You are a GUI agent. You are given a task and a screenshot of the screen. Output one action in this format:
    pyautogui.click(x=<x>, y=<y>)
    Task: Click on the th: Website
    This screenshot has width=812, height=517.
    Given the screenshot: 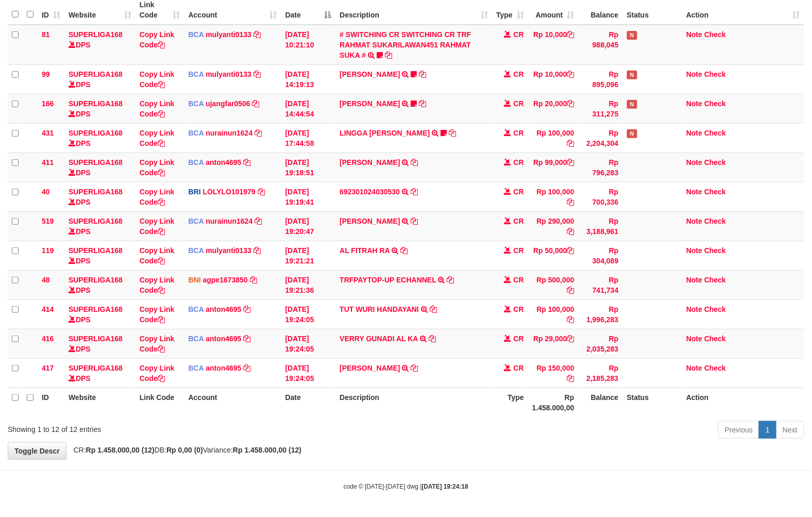 What is the action you would take?
    pyautogui.click(x=100, y=402)
    